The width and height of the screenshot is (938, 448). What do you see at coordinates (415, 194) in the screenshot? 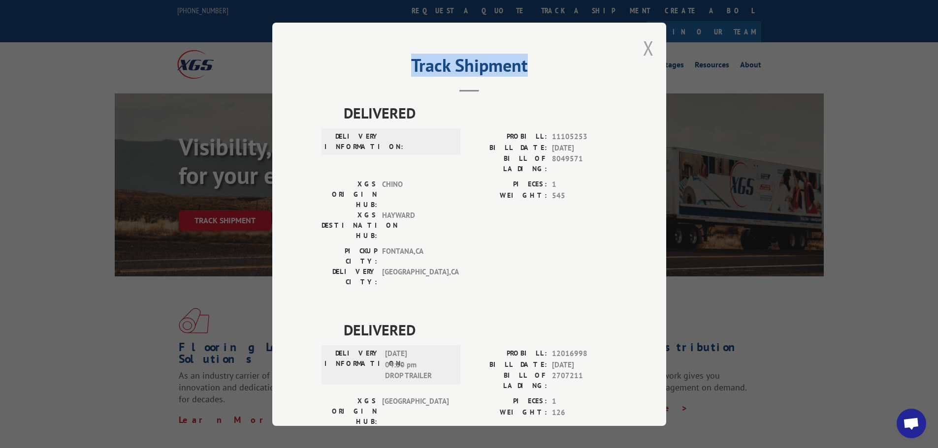
I see `span: CHINO` at bounding box center [415, 194].